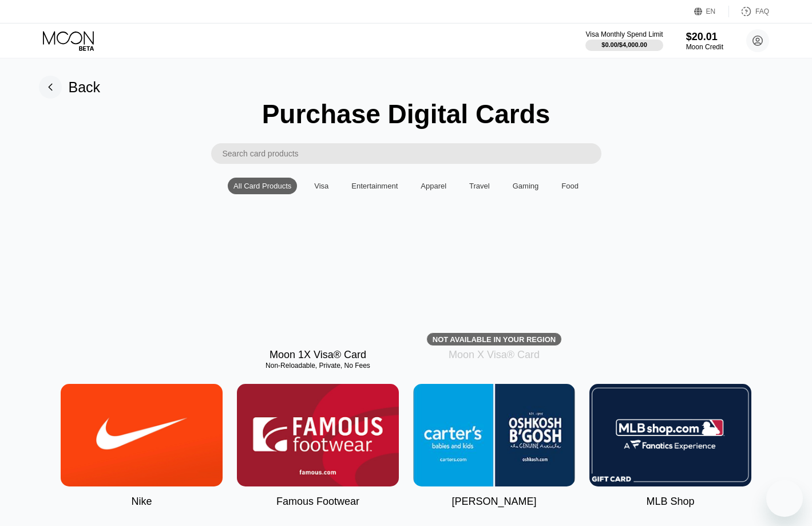 This screenshot has height=526, width=812. Describe the element at coordinates (570, 185) in the screenshot. I see `div: Food` at that location.